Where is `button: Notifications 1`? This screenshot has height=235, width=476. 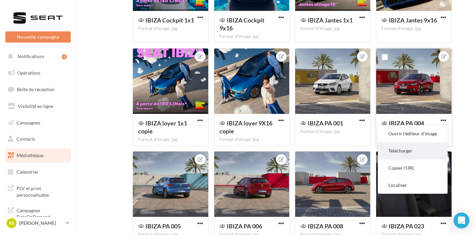 button: Notifications 1 is located at coordinates (37, 57).